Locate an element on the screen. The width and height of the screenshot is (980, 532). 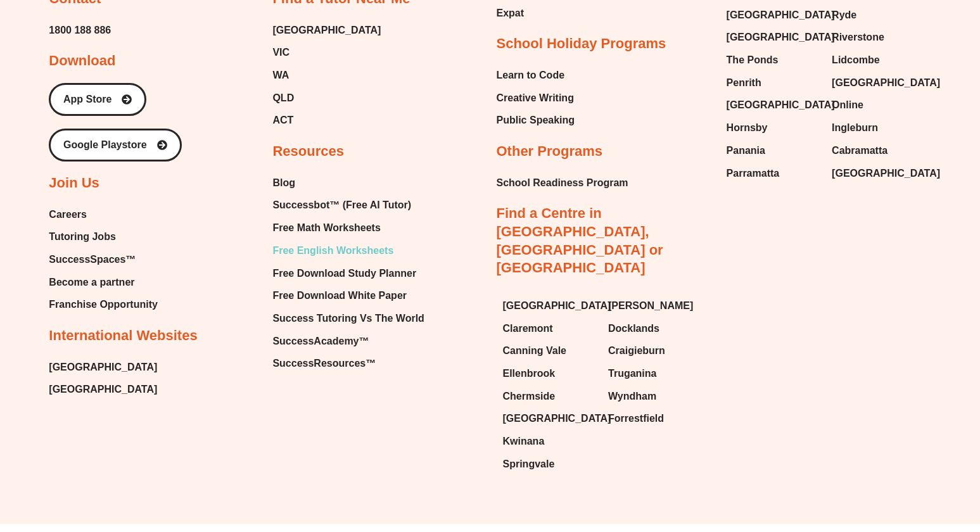
span: App Store is located at coordinates (88, 100).